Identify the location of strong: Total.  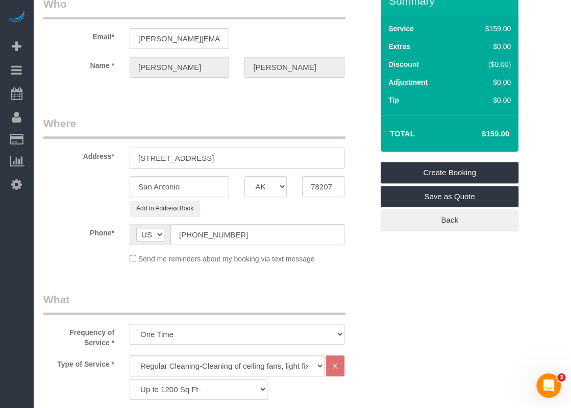
(402, 133).